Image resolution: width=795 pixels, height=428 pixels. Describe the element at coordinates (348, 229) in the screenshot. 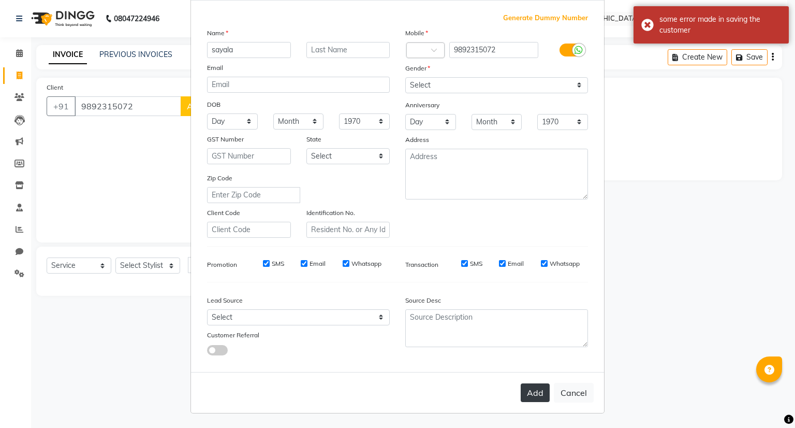

I see `input: Resident No. or Any Id` at that location.